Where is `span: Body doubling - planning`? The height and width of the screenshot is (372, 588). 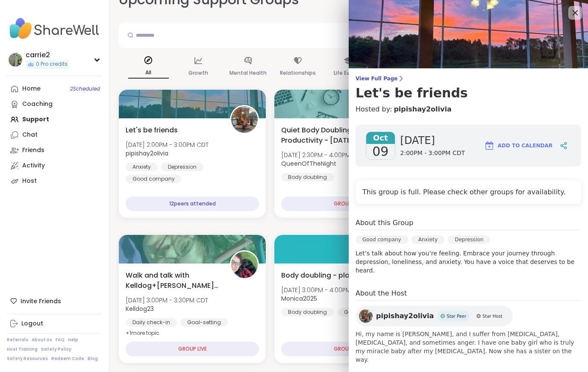
span: Body doubling - planning is located at coordinates (325, 275).